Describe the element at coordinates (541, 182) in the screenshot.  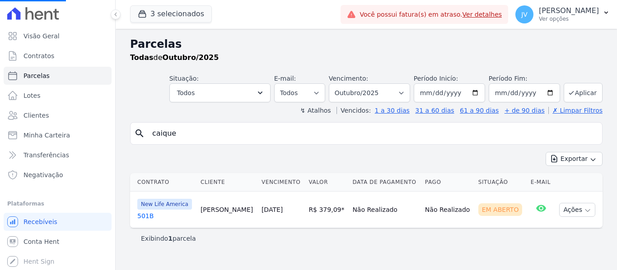
I see `th: E-mail` at that location.